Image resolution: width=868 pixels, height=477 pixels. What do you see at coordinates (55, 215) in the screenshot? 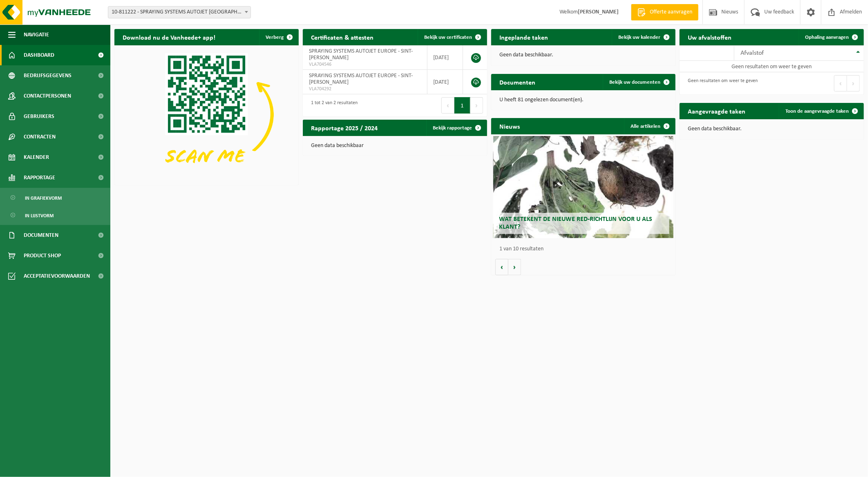
I see `a: In lijstvorm` at bounding box center [55, 215].